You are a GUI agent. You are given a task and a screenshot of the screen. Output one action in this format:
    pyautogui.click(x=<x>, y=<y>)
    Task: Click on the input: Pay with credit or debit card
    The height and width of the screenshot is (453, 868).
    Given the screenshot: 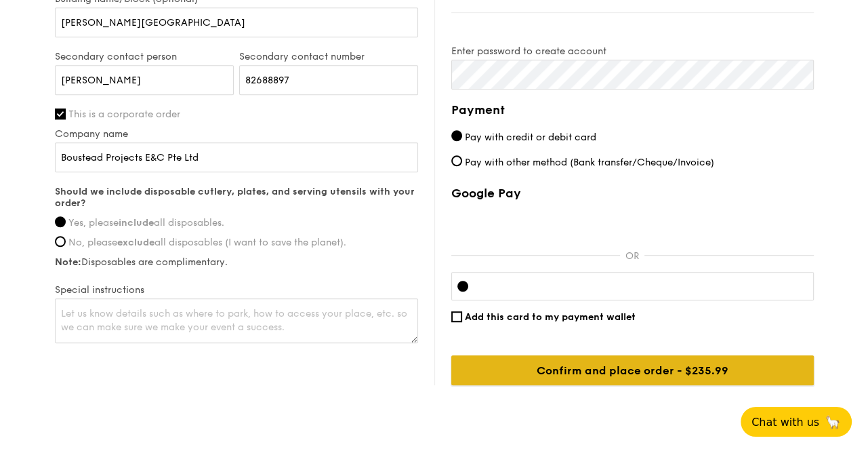 What is the action you would take?
    pyautogui.click(x=457, y=135)
    